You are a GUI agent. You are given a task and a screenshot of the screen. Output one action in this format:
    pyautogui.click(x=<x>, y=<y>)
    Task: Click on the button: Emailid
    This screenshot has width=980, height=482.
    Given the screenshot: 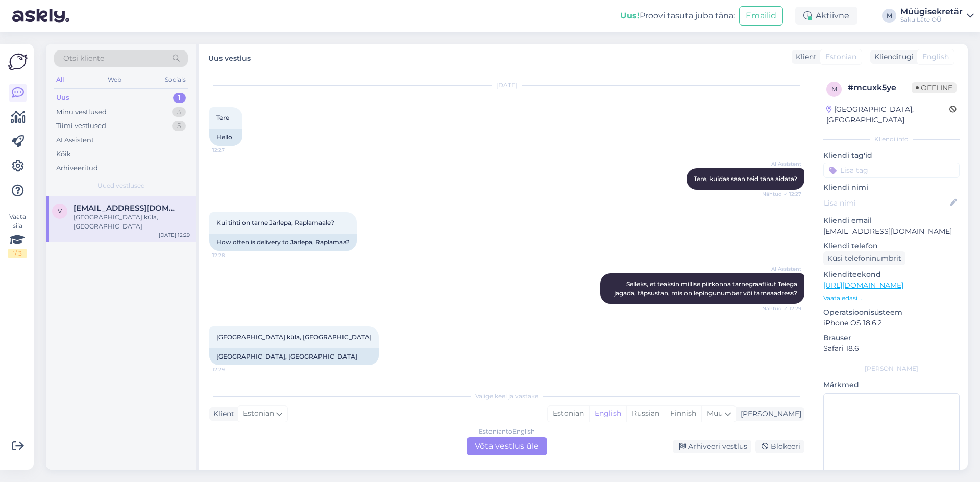 What is the action you would take?
    pyautogui.click(x=761, y=16)
    